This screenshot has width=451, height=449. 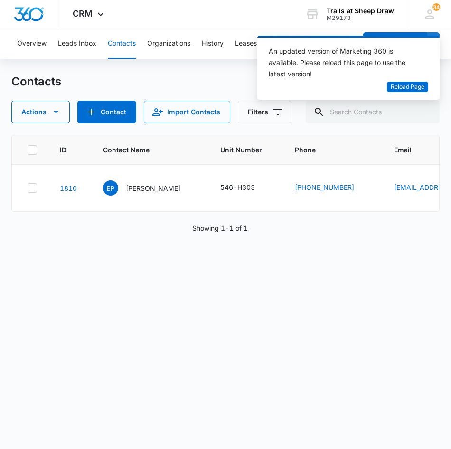 What do you see at coordinates (333, 44) in the screenshot?
I see `button: Tasks` at bounding box center [333, 44].